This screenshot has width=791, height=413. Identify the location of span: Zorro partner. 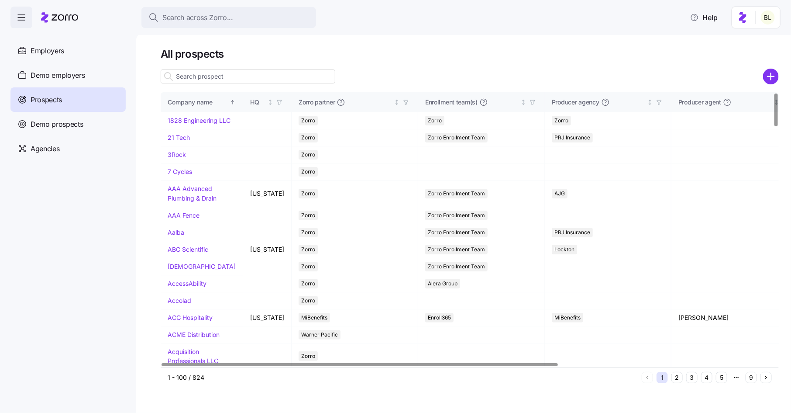
(316, 102).